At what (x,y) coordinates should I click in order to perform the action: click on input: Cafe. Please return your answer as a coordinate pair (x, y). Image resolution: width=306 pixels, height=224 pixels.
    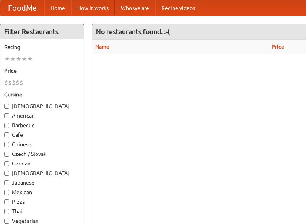
    Looking at the image, I should click on (7, 135).